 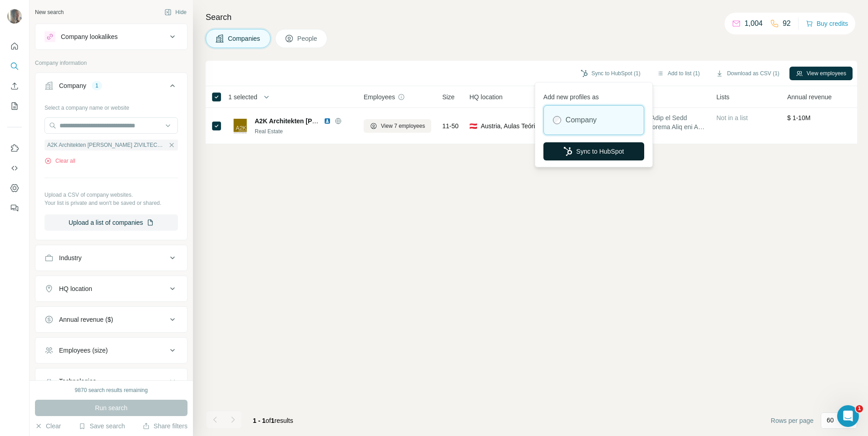 What do you see at coordinates (111, 203) in the screenshot?
I see `p: Your list is private and won't be saved or shared.` at bounding box center [111, 203].